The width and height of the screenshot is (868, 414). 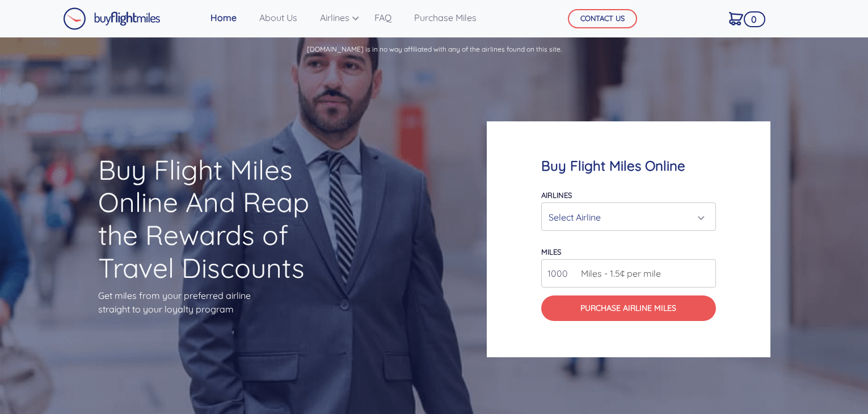 What do you see at coordinates (736, 18) in the screenshot?
I see `a: 0` at bounding box center [736, 18].